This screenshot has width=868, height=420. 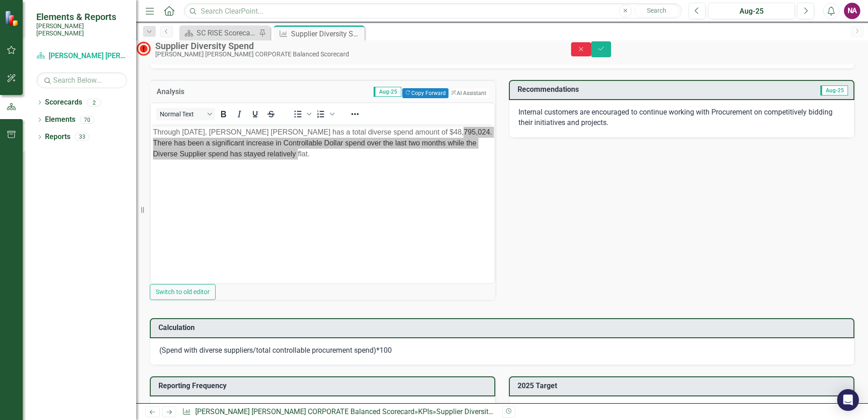 I want to click on input: Search ClearPoint..., so click(x=433, y=11).